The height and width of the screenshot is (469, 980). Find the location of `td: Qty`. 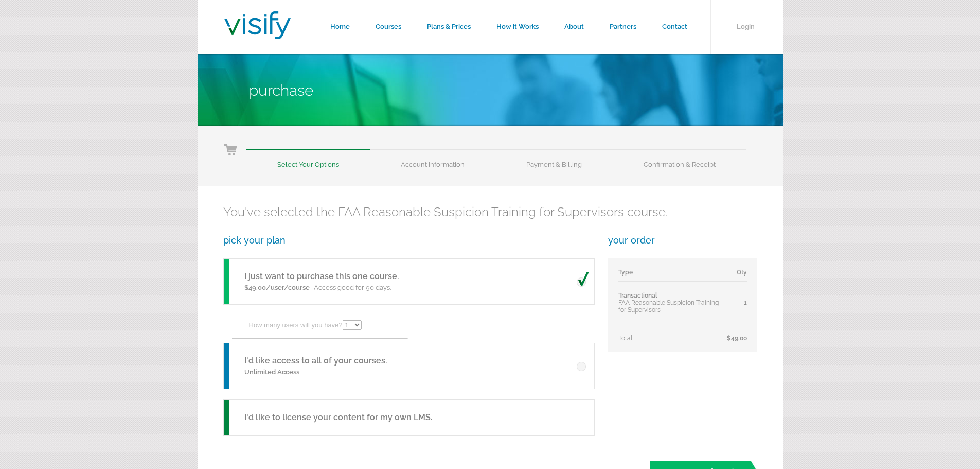

td: Qty is located at coordinates (737, 275).